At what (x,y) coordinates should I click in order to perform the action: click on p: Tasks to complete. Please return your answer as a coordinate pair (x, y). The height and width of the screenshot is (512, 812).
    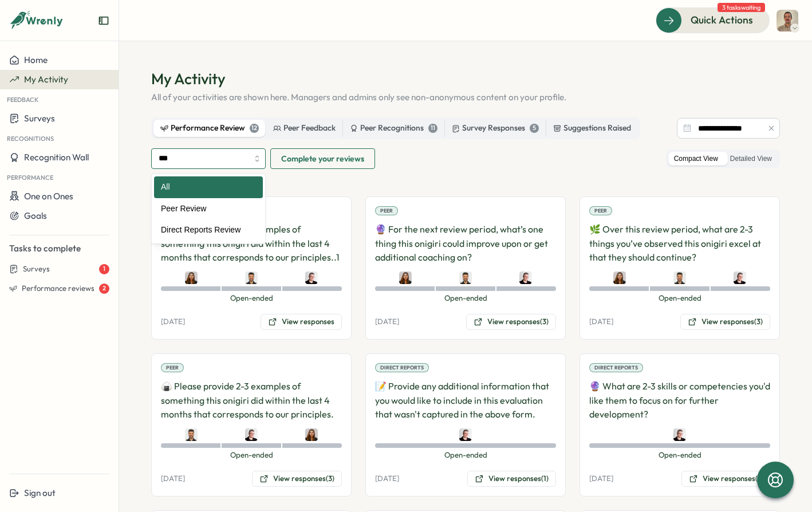
    Looking at the image, I should click on (59, 248).